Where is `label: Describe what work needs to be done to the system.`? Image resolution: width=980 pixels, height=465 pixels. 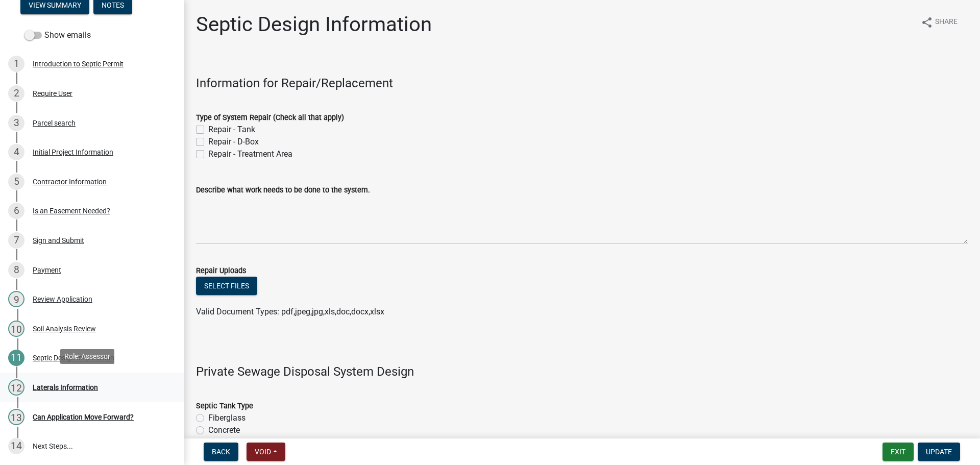
label: Describe what work needs to be done to the system. is located at coordinates (282, 190).